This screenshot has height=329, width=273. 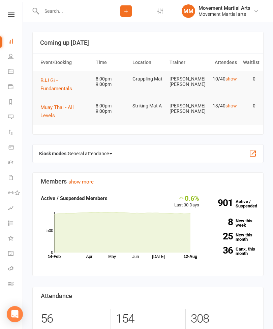 I want to click on td: Striking Mat A, so click(x=147, y=106).